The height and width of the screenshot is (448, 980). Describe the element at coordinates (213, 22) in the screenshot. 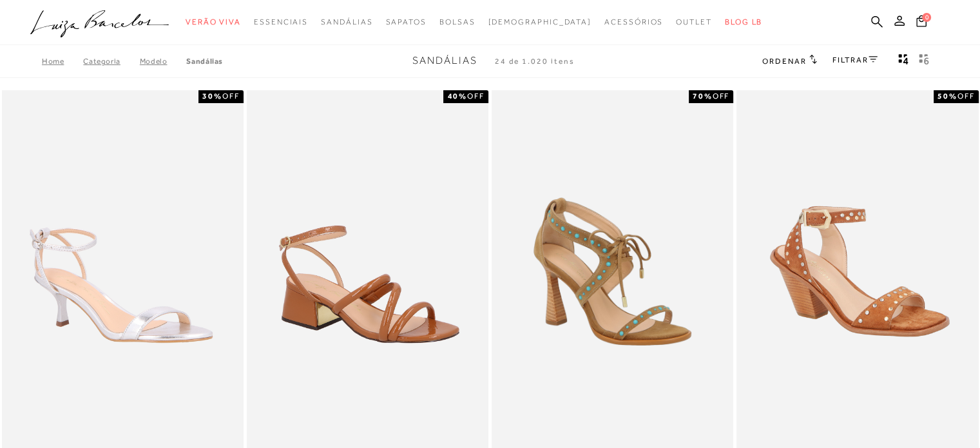

I see `span: Verão Viva` at that location.